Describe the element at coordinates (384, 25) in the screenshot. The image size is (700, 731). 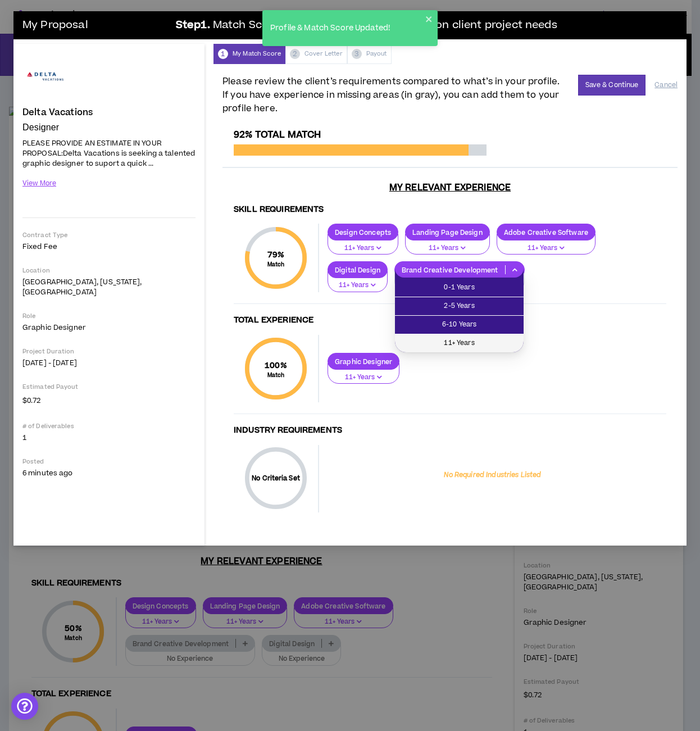
I see `span: Match Score - update your skills based upon client project needs` at that location.